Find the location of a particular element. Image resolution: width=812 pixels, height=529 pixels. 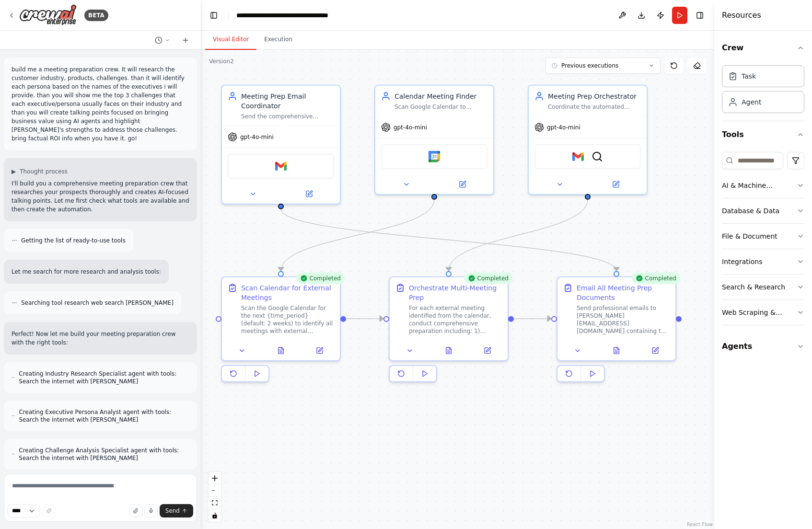

button: toggle interactivity is located at coordinates (215, 516).